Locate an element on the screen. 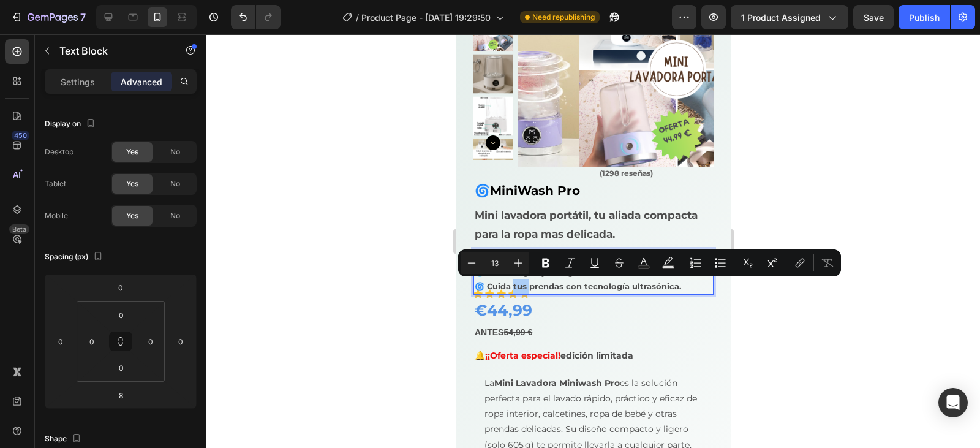 Image resolution: width=980 pixels, height=448 pixels. p: Settings is located at coordinates (78, 82).